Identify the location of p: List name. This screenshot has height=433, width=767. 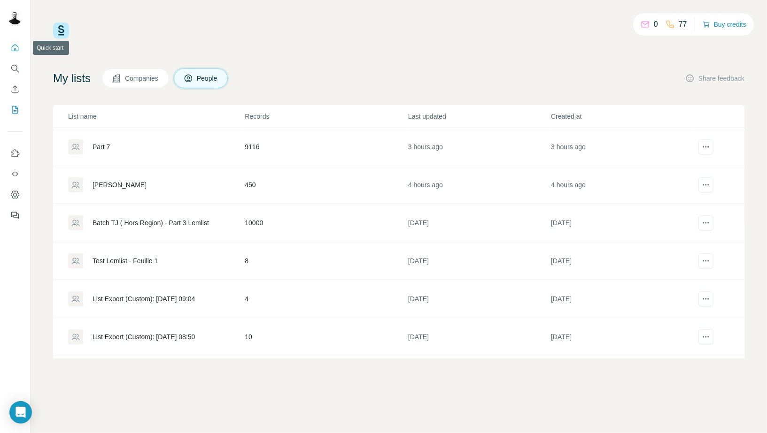
(156, 116).